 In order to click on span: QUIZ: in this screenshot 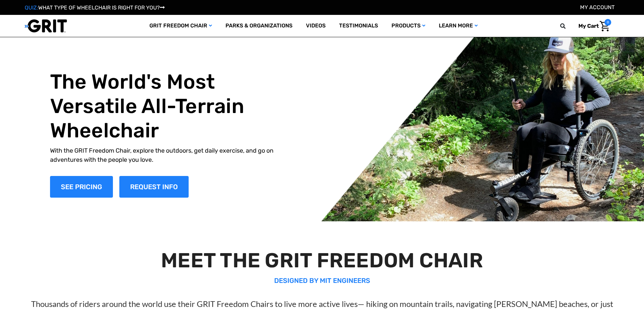, I will do `click(31, 8)`.